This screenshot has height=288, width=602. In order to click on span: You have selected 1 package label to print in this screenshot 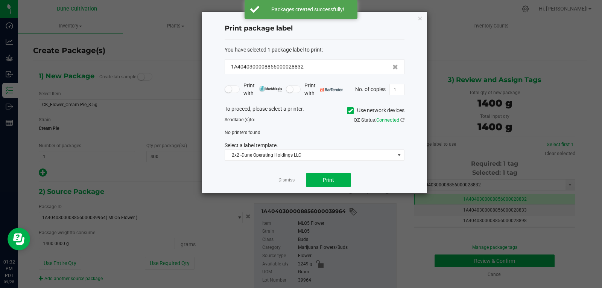, I will do `click(273, 50)`.